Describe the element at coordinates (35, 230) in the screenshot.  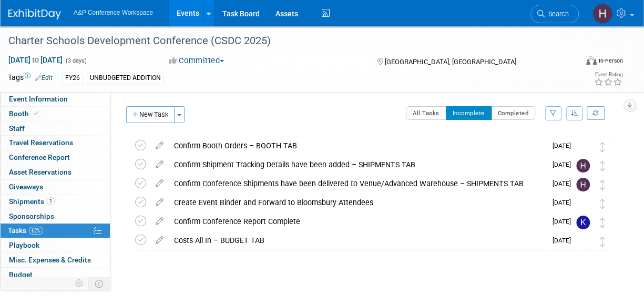
I see `span: 62%` at that location.